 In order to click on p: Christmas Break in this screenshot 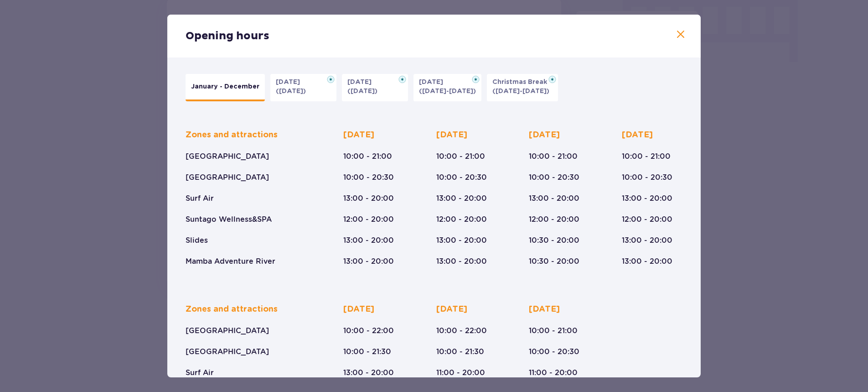, I will do `click(522, 82)`.